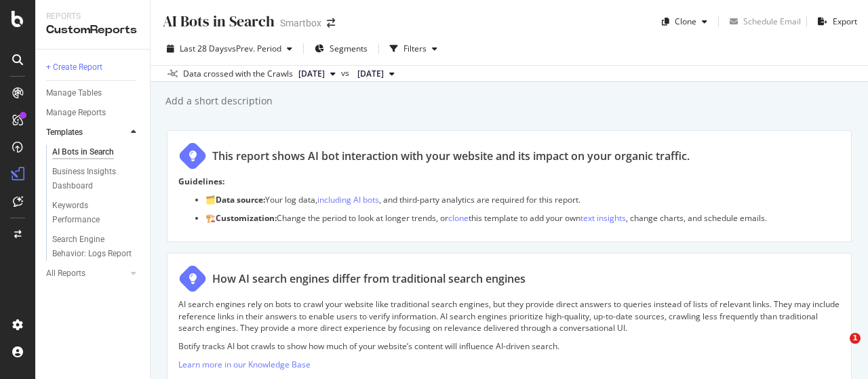 The height and width of the screenshot is (379, 868). Describe the element at coordinates (371, 74) in the screenshot. I see `span: 2025 Jul. 28th` at that location.